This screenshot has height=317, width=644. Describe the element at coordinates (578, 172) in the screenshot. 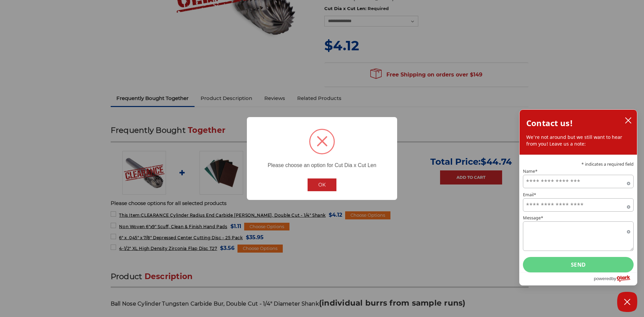

I see `label: Name*` at that location.